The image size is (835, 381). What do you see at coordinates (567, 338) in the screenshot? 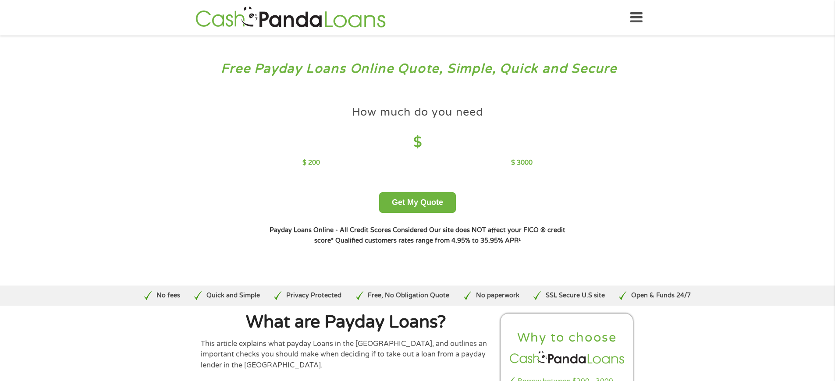
I see `h2: Why to choose` at bounding box center [567, 338].